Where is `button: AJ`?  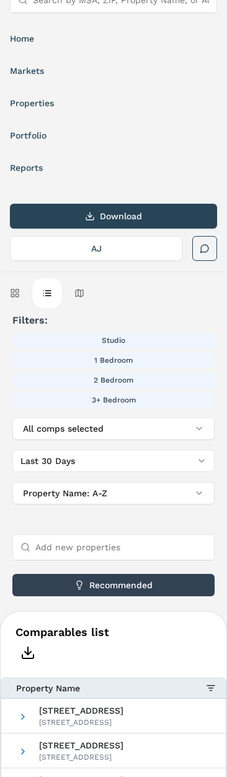
button: AJ is located at coordinates (96, 249).